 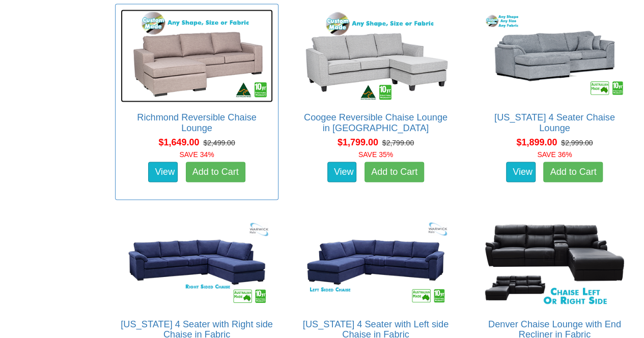 What do you see at coordinates (375, 56) in the screenshot?
I see `img: Coogee Reversible Chaise Lounge in Fabric` at bounding box center [375, 56].